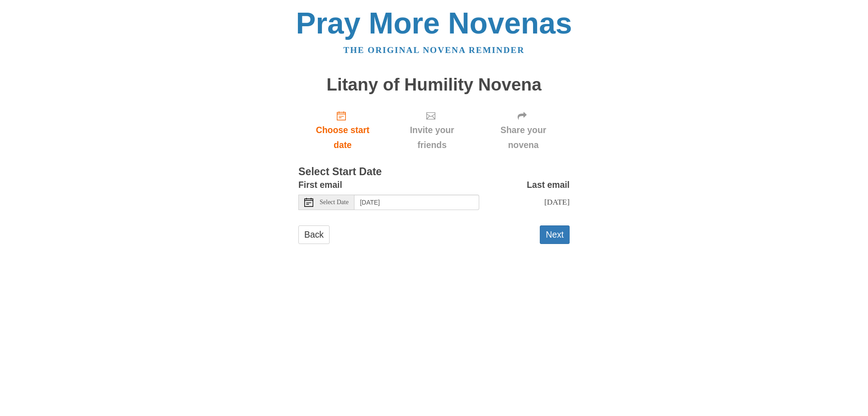 The width and height of the screenshot is (868, 416). Describe the element at coordinates (554, 234) in the screenshot. I see `button: Next` at that location.